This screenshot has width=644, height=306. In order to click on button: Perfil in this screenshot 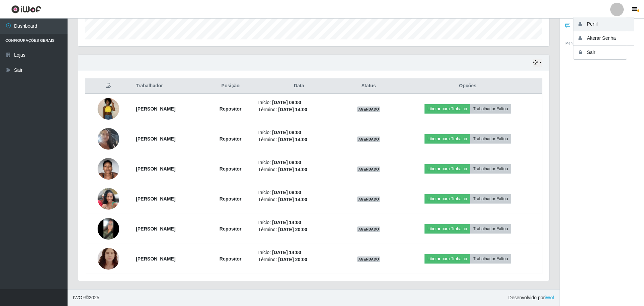, I will do `click(604, 24)`.